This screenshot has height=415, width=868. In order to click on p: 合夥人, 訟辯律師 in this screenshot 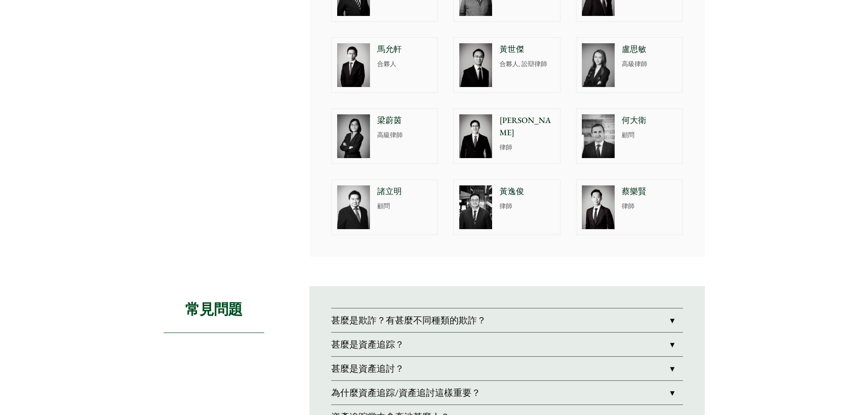, I will do `click(527, 64)`.